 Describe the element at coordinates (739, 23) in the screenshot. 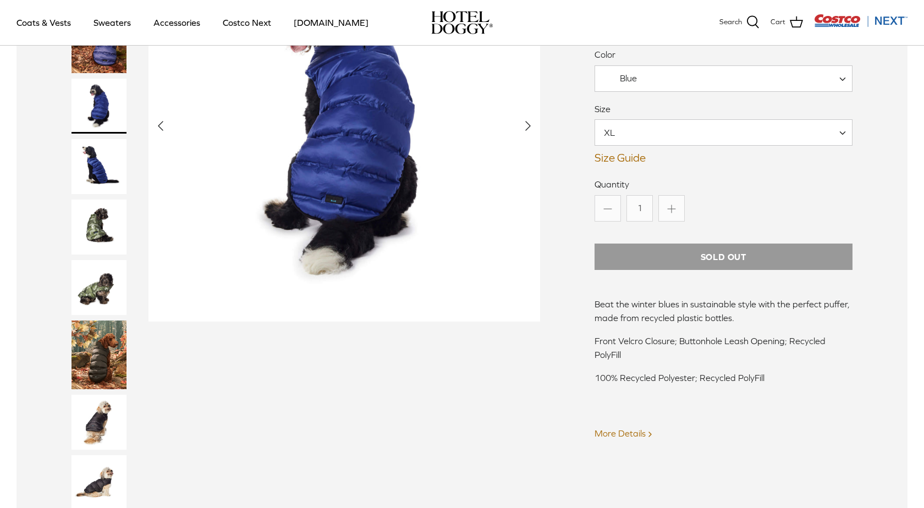

I see `a: Search` at that location.